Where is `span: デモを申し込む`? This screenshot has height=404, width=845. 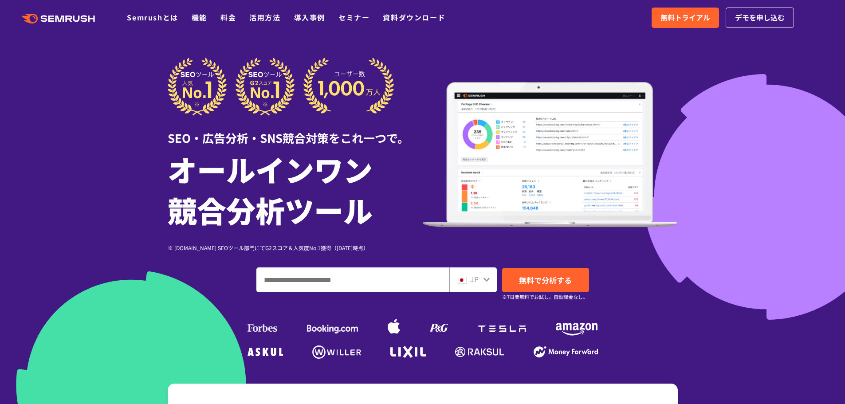
span: デモを申し込む is located at coordinates (760, 18).